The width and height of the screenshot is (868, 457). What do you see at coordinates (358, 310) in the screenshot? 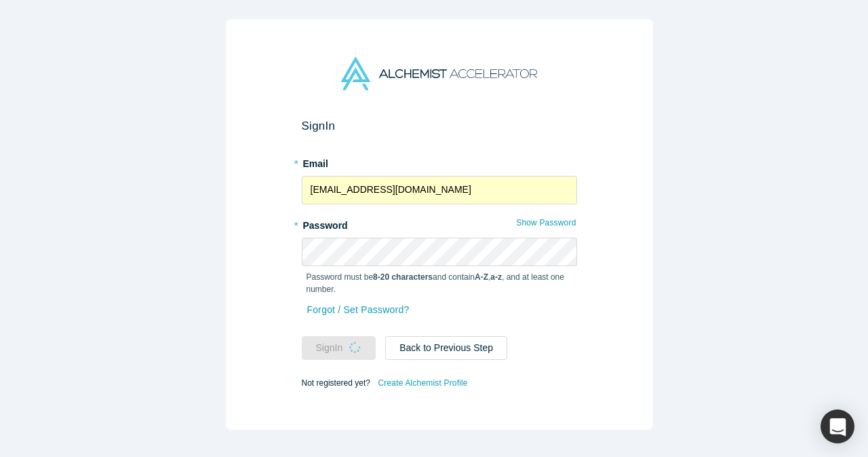
I see `a: Forgot / Set Password?` at bounding box center [358, 310].